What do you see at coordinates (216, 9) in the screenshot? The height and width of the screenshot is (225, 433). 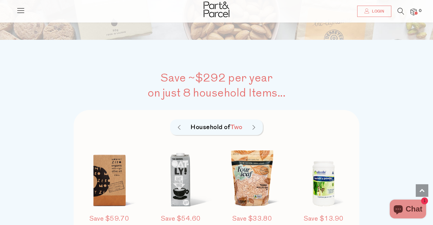 I see `img: Part&Parcel` at bounding box center [216, 9].